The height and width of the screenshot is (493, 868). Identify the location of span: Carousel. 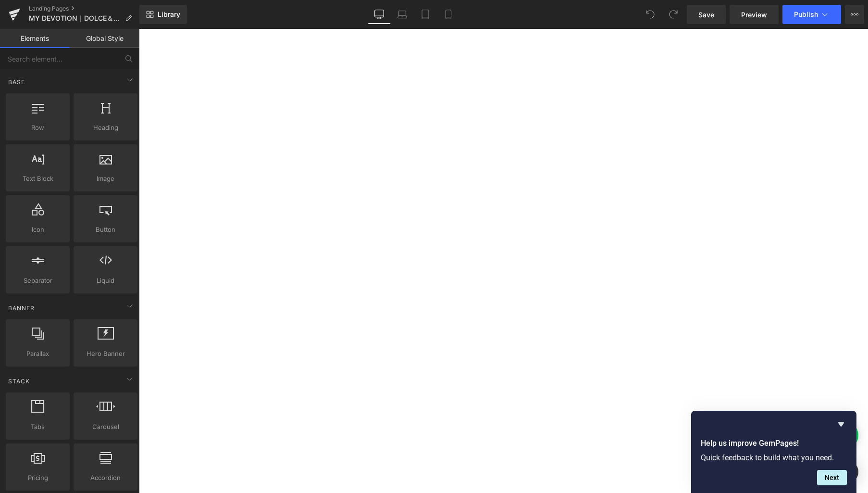
(105, 426).